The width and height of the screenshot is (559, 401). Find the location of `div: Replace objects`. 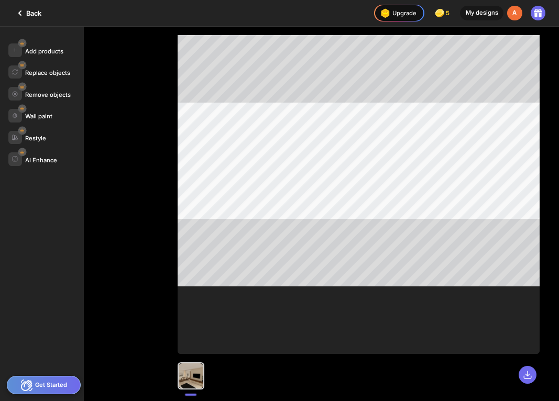

div: Replace objects is located at coordinates (48, 73).